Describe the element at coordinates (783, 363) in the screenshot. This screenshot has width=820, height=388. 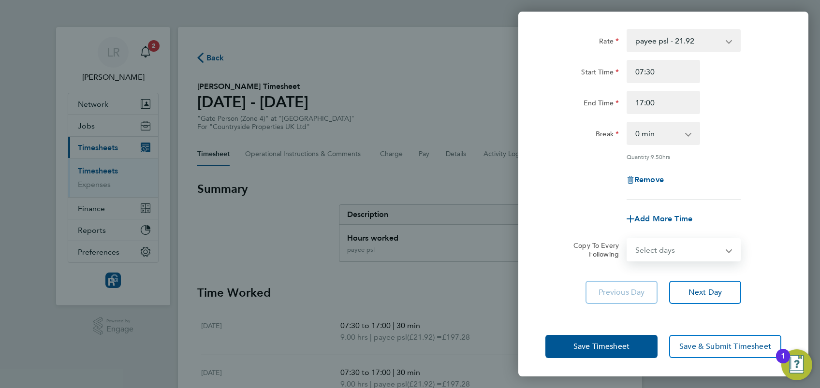
I see `div: 1` at that location.